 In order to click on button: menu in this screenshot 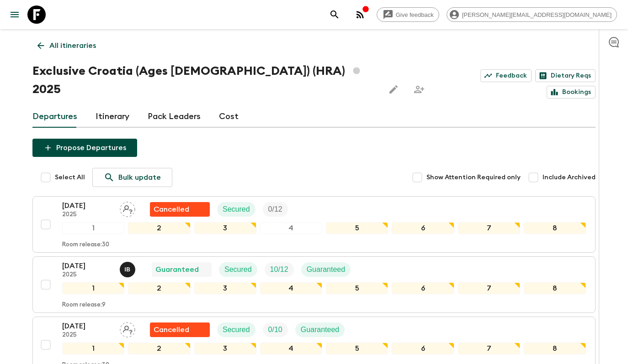, I will do `click(14, 14)`.